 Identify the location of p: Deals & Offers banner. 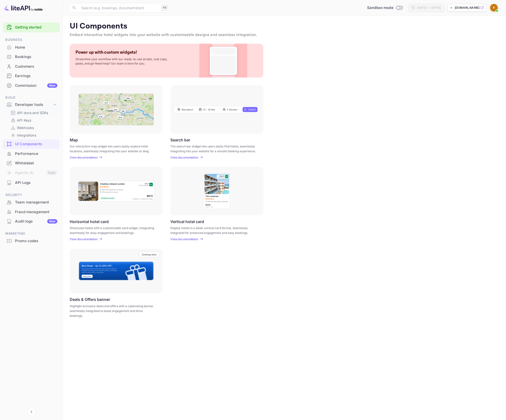
(90, 299).